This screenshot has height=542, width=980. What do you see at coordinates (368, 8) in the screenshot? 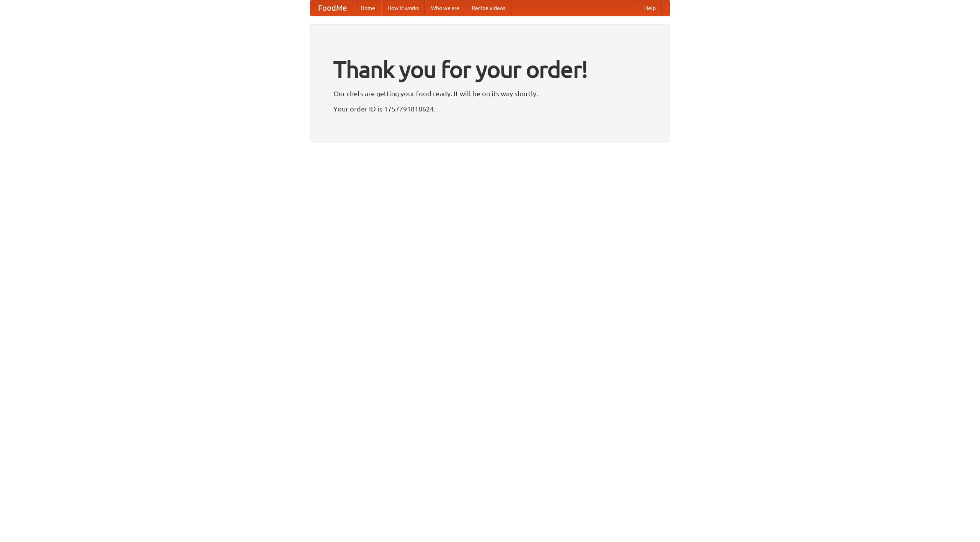
I see `a: Home` at bounding box center [368, 8].